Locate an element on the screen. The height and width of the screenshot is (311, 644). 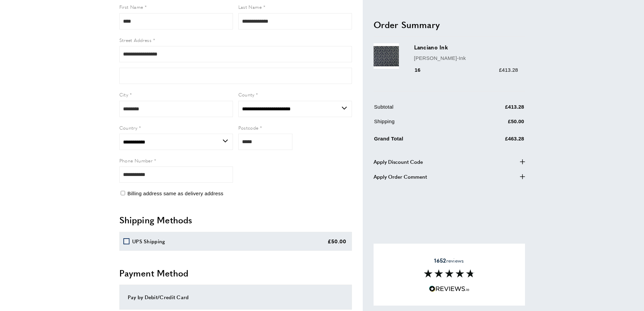
strong: 1652 is located at coordinates (440, 260).